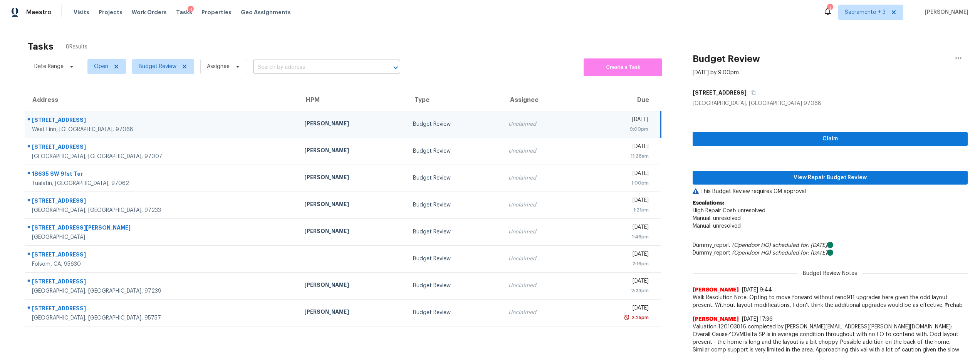 This screenshot has width=980, height=353. I want to click on h2: Budget Review, so click(726, 59).